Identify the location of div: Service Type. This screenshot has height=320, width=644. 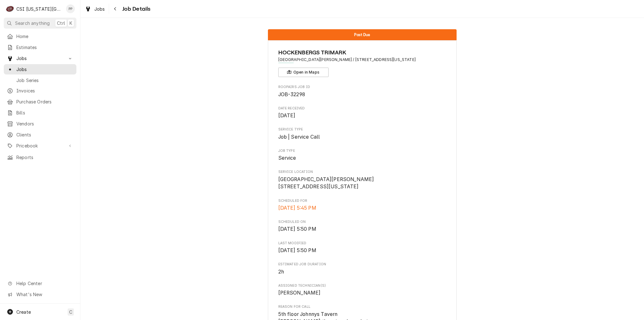
(362, 133).